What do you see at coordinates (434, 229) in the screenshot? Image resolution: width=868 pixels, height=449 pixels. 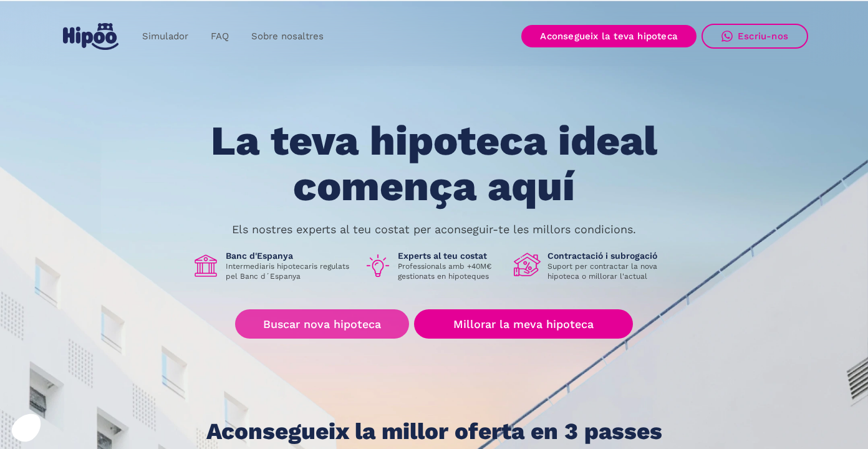 I see `font: Els nostres experts al teu costat per aconseguir-te les millors condicions.` at bounding box center [434, 229].